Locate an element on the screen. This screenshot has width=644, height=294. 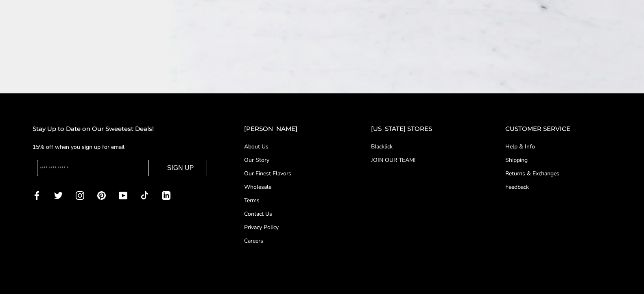
a: Blacklick is located at coordinates (422, 146).